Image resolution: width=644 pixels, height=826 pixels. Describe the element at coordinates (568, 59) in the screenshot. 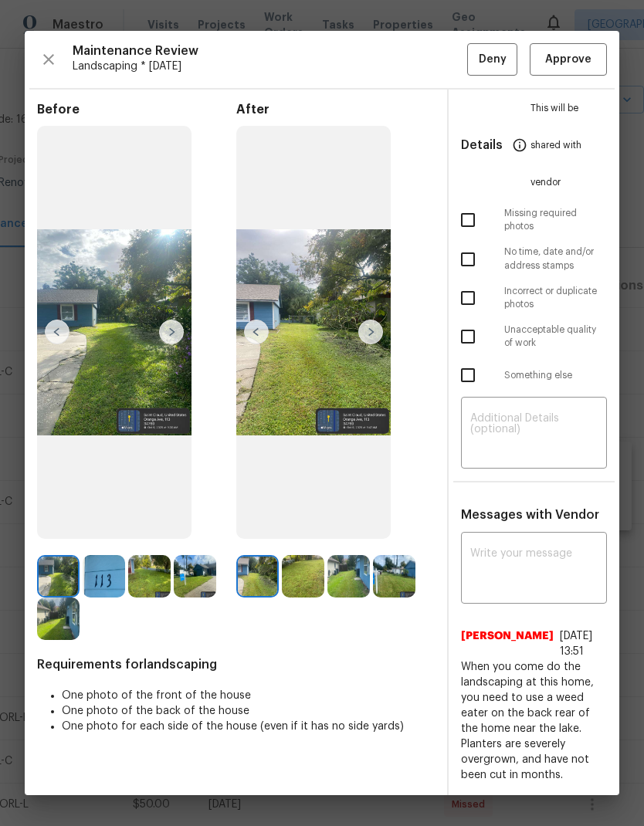

I see `span: Approve` at that location.